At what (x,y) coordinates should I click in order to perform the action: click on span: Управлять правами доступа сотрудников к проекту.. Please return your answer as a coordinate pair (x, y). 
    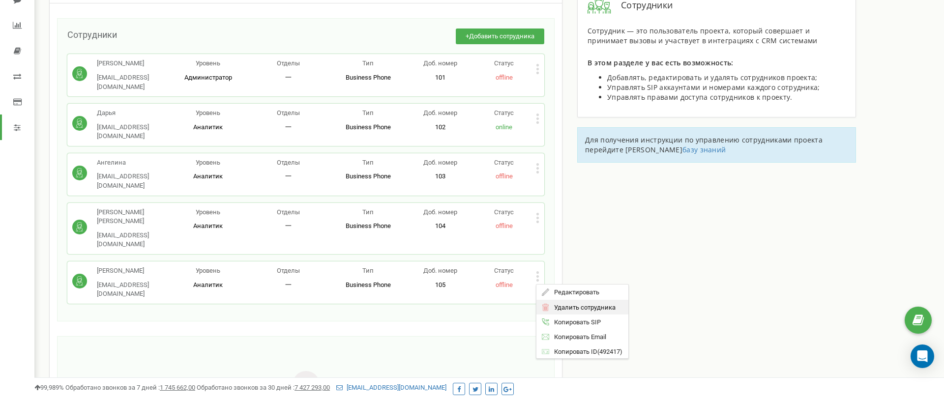
    Looking at the image, I should click on (700, 97).